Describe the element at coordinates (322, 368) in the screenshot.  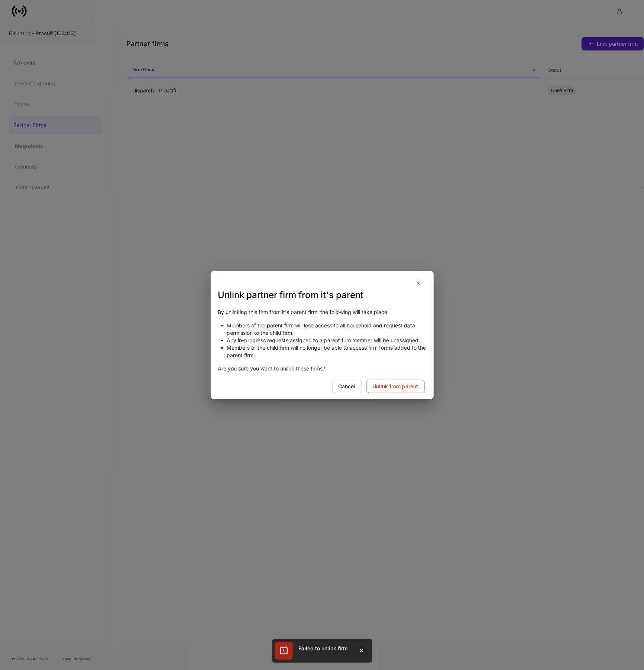
I see `p: Are you sure you want to unlink these firms?` at that location.